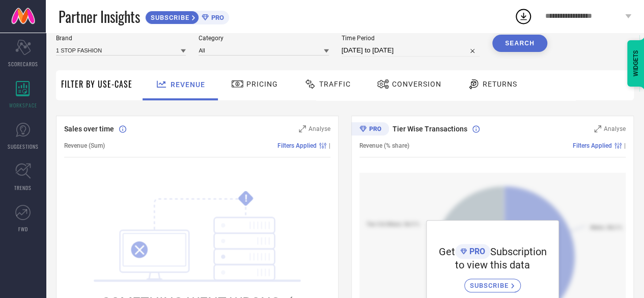 Image resolution: width=644 pixels, height=298 pixels. What do you see at coordinates (411, 38) in the screenshot?
I see `span: Time Period` at bounding box center [411, 38].